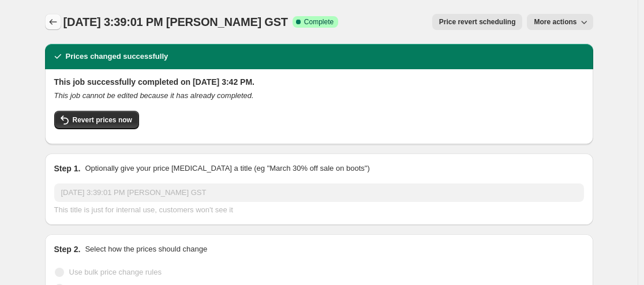 This screenshot has height=285, width=644. I want to click on span: More actions, so click(556, 22).